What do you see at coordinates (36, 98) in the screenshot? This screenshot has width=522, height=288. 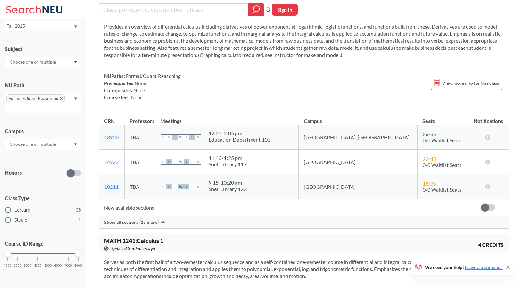 I see `span: Formal/Quant ReasoningX to remove pill` at bounding box center [36, 98].